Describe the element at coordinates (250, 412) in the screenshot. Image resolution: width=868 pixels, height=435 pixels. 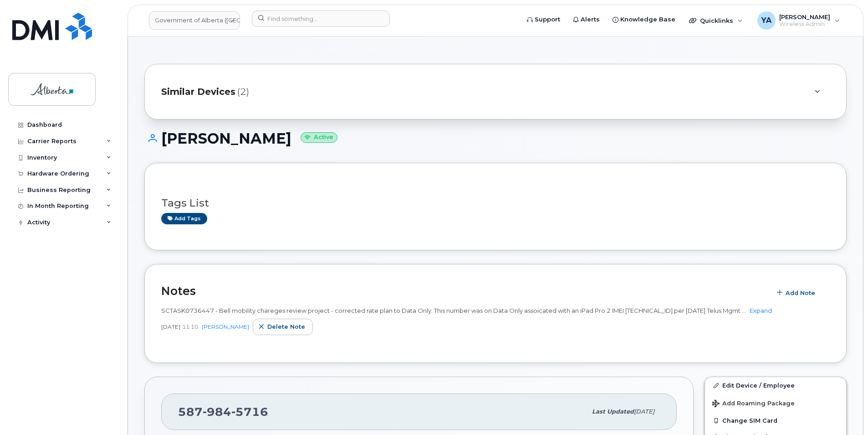
I see `span: 5716` at that location.